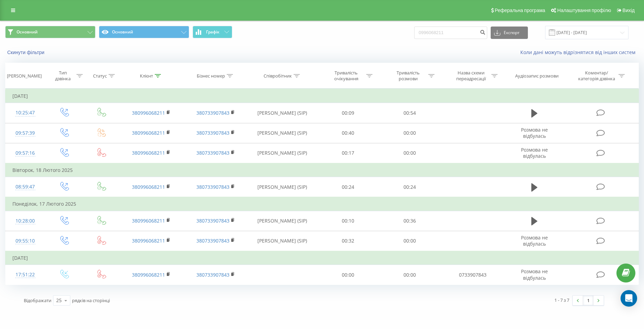 The image size is (644, 329). Describe the element at coordinates (25, 221) in the screenshot. I see `div: 10:28:00` at that location.